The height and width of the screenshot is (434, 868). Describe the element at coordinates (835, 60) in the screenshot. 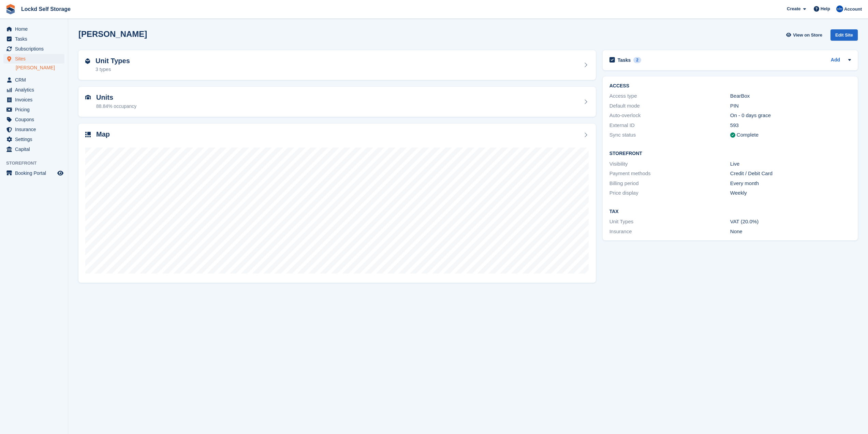

I see `a: Add` at that location.